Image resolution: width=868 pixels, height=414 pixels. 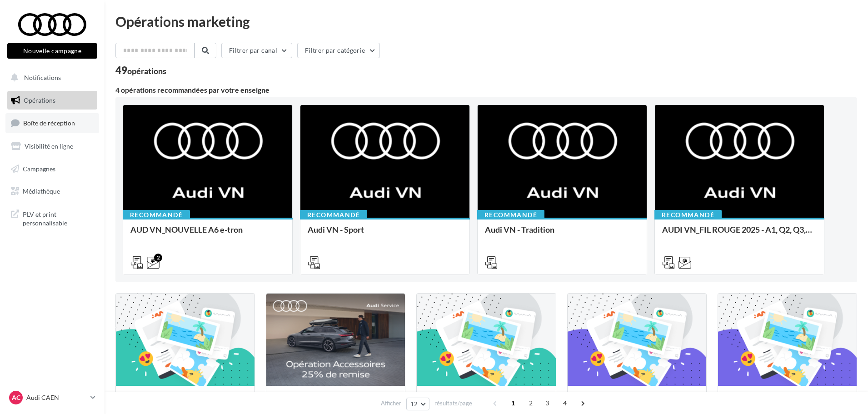 What do you see at coordinates (41, 191) in the screenshot?
I see `span: Médiathèque` at bounding box center [41, 191].